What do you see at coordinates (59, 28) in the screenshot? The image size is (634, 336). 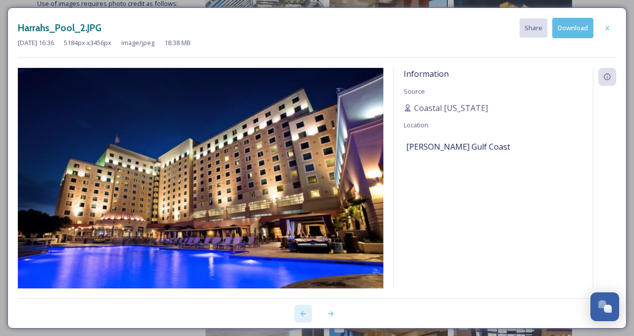 I see `h3: Harrahs_Pool_2.JPG` at bounding box center [59, 28].